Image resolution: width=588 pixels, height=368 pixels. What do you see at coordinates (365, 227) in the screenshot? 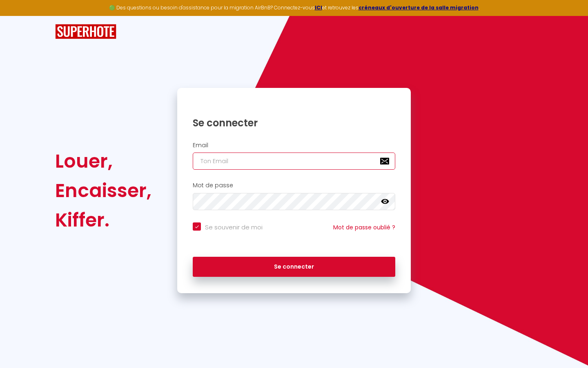
I see `a: Mot de passe oublié ?` at bounding box center [365, 227].